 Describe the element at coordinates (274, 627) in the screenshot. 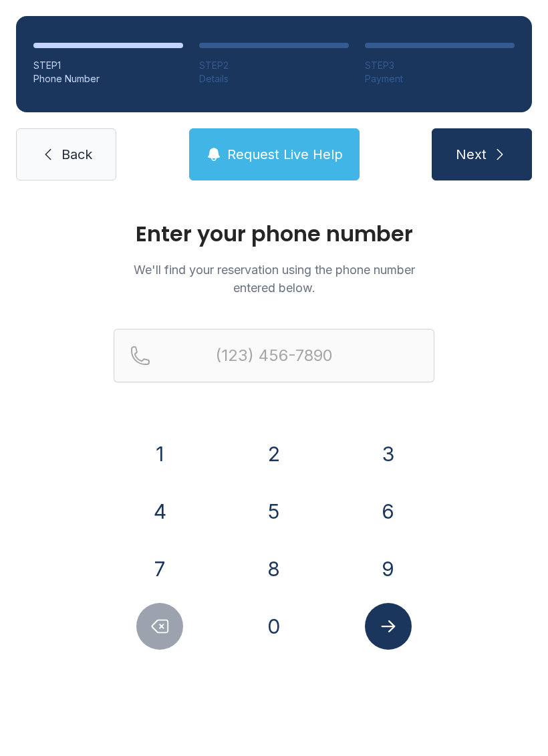

I see `button: 0` at that location.